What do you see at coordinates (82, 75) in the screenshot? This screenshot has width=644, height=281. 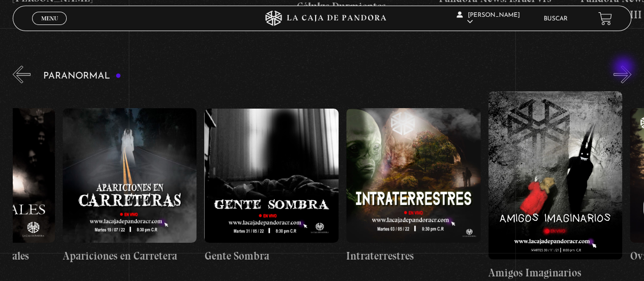 I see `h3: Paranormal` at bounding box center [82, 75].